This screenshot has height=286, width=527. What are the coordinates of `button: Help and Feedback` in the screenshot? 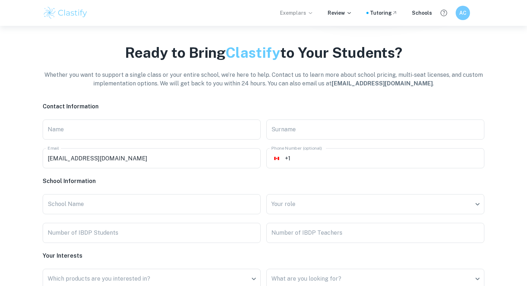 It's located at (444, 13).